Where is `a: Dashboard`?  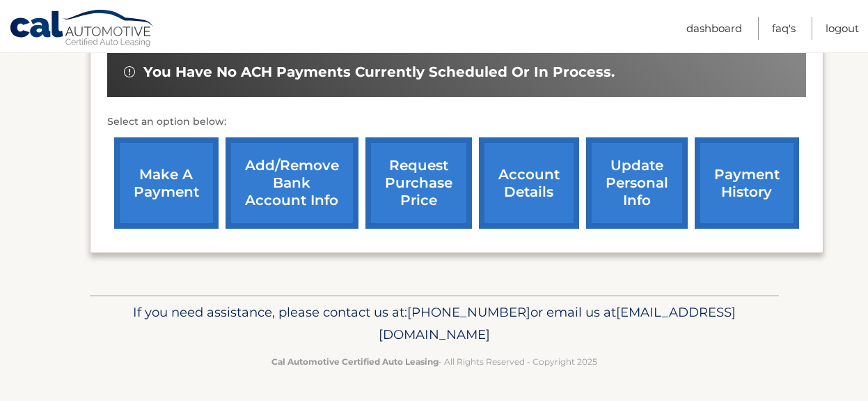
a: Dashboard is located at coordinates (715, 28).